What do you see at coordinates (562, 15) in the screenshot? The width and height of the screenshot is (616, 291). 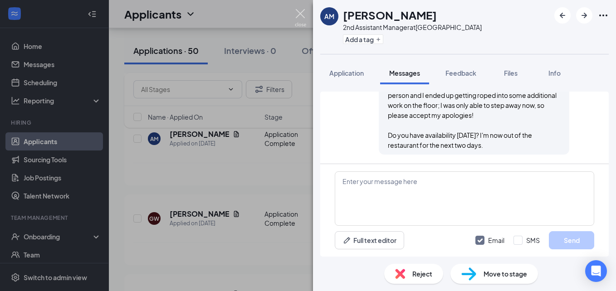 I see `button: ArrowLeftNew` at bounding box center [562, 15].